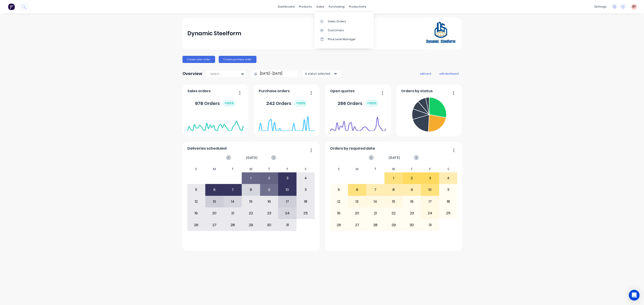 This screenshot has width=644, height=305. What do you see at coordinates (417, 91) in the screenshot?
I see `span: Orders by status` at bounding box center [417, 91].